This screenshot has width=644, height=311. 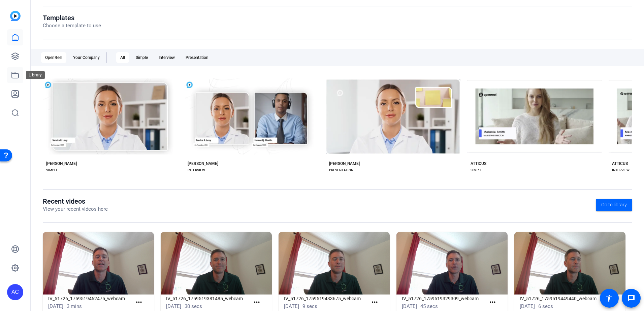 I want to click on div: All, so click(x=123, y=57).